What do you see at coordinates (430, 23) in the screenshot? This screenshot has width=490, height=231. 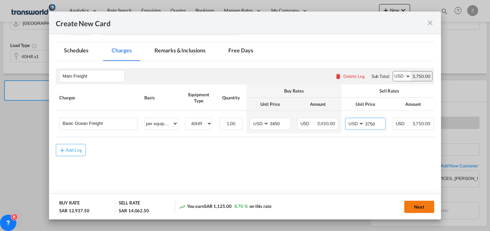 I see `md-icon: icon-close fg-AAA8AD m-0 pointer` at bounding box center [430, 23].